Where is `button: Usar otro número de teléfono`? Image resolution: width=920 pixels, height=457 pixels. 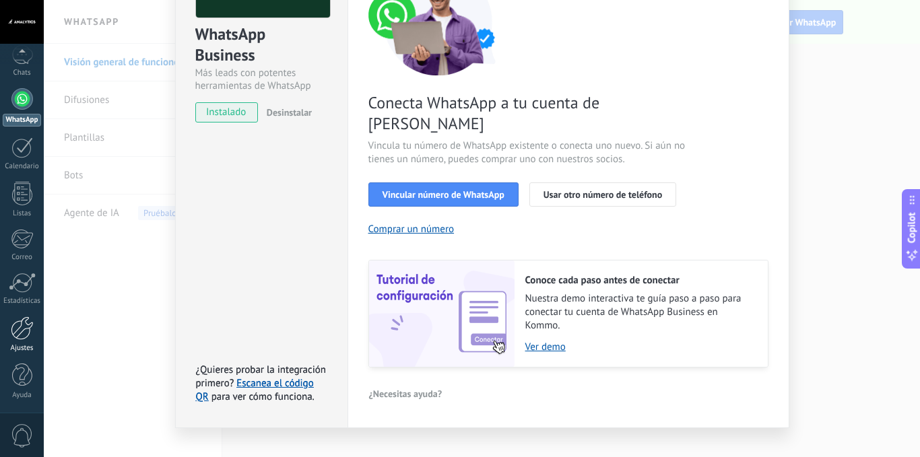
button: Usar otro número de teléfono is located at coordinates (603, 195).